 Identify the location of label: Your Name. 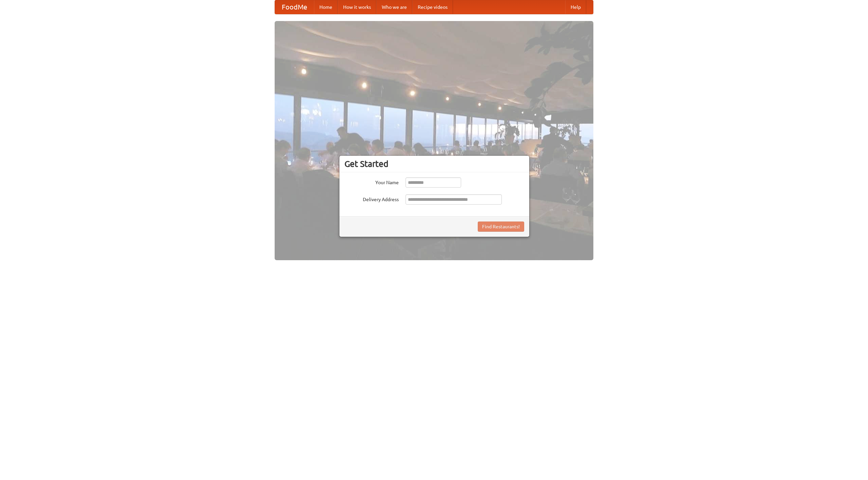
(372, 181).